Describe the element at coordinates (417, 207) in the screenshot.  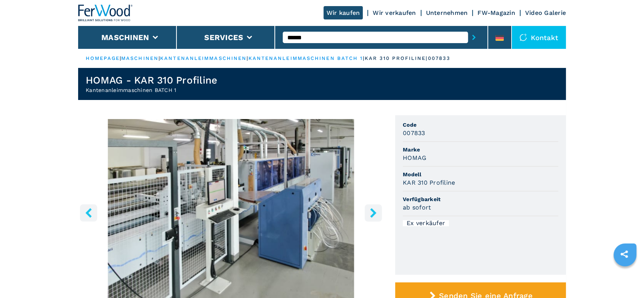
I see `h3: ab sofort` at that location.